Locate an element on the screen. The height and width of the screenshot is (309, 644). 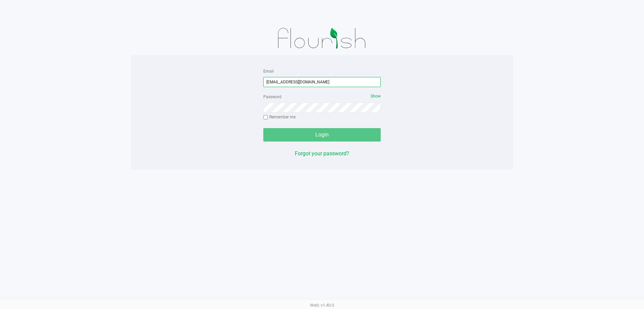
span: Web: v1.40.0 is located at coordinates (322, 305).